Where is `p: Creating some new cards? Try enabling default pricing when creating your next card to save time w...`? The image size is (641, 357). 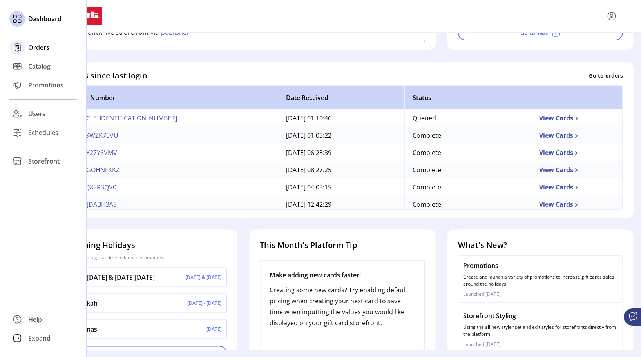 p: Creating some new cards? Try enabling default pricing when creating your next card to save time w... is located at coordinates (342, 306).